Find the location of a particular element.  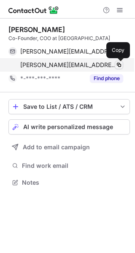

button: Find work email is located at coordinates (69, 166).